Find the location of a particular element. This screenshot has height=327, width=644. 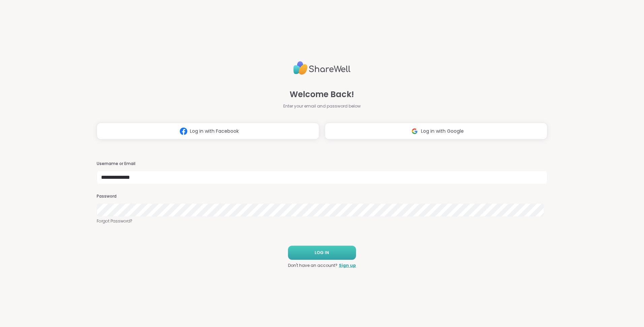

span: Log in with Facebook is located at coordinates (214, 131).